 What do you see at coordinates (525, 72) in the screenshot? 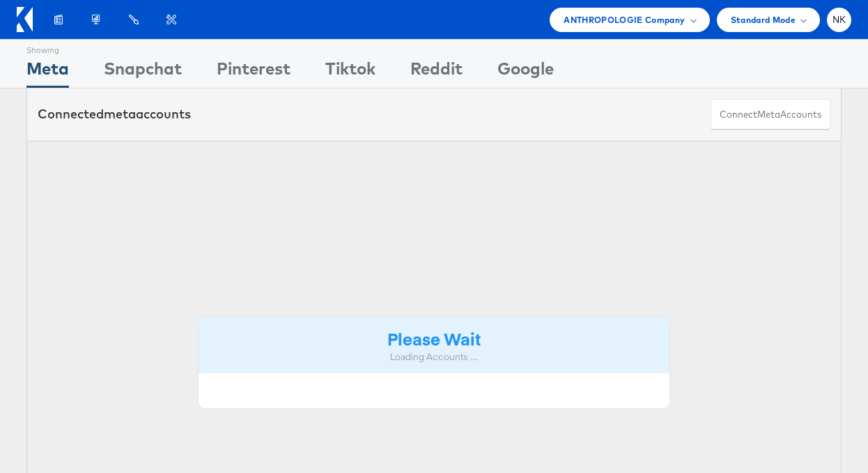
I see `div: Google` at bounding box center [525, 72].